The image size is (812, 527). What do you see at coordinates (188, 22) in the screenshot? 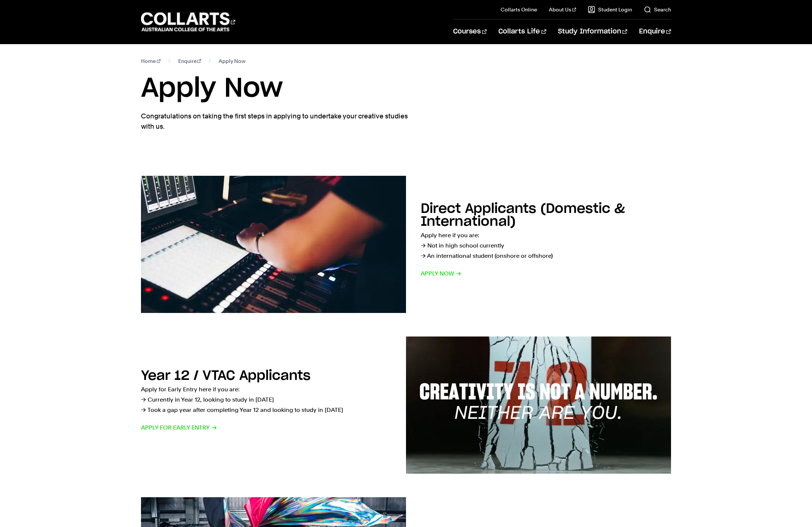
I see `div: Go to homepage` at bounding box center [188, 22].